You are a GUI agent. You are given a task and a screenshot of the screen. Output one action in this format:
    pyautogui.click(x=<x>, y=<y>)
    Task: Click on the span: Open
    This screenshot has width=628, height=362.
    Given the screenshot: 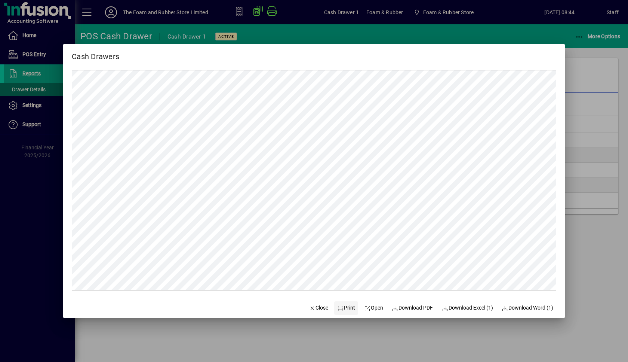 What is the action you would take?
    pyautogui.click(x=374, y=307)
    